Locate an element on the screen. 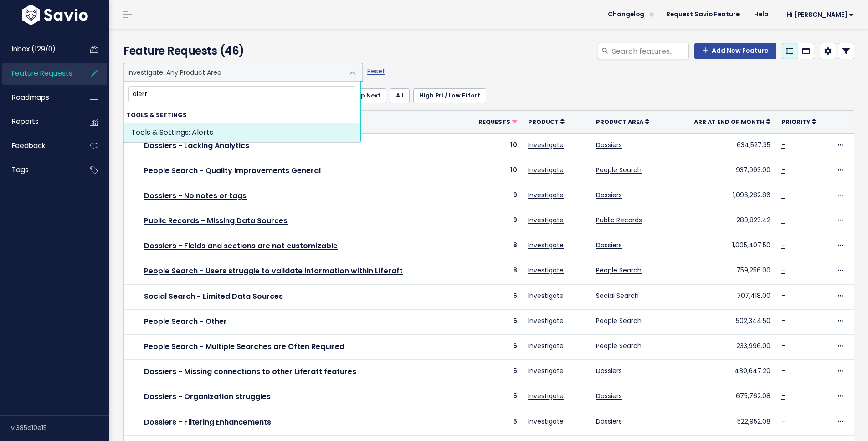 The height and width of the screenshot is (441, 868). a: Add New Feature is located at coordinates (736, 51).